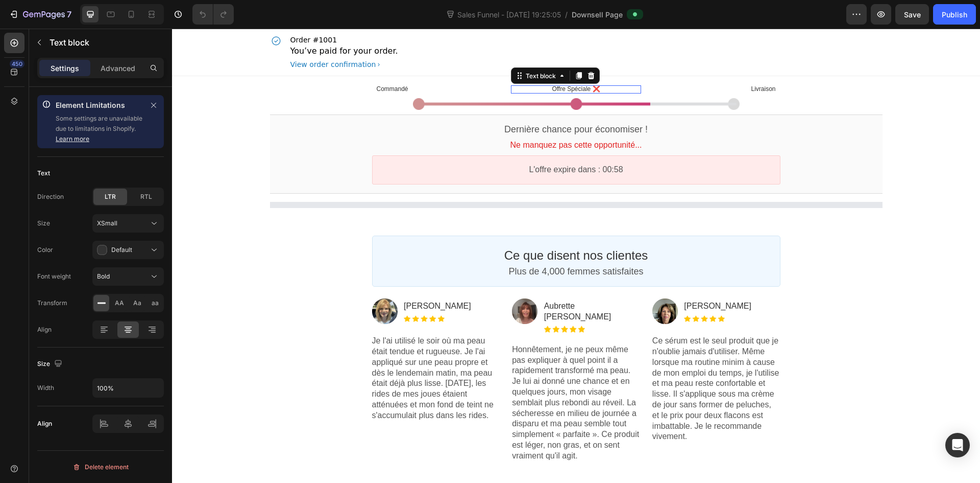  Describe the element at coordinates (128, 277) in the screenshot. I see `button: Bold` at that location.